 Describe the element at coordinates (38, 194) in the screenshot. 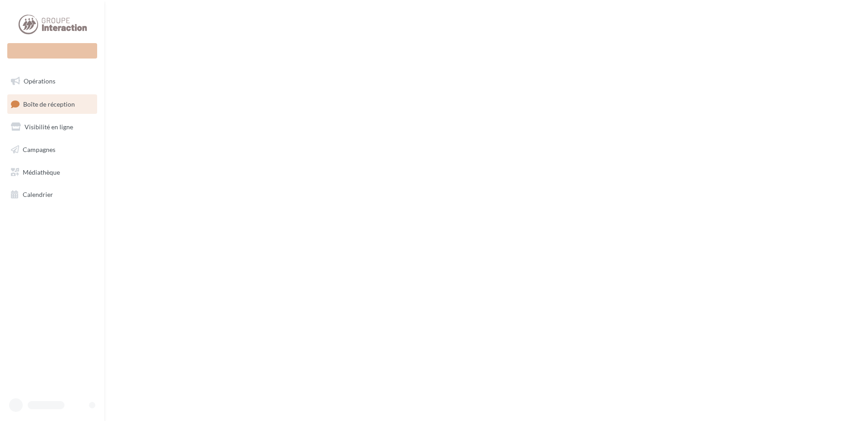

I see `span: Calendrier` at that location.